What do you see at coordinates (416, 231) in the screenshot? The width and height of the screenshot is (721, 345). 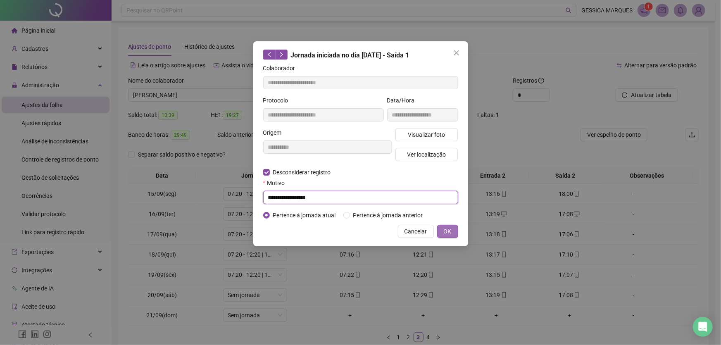 I see `span: Cancelar` at bounding box center [416, 231].